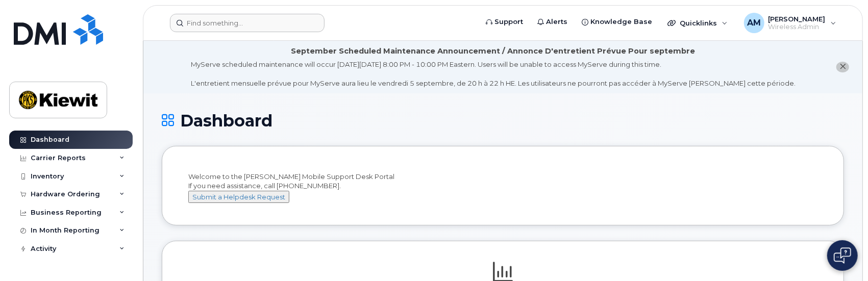 Image resolution: width=868 pixels, height=281 pixels. Describe the element at coordinates (493, 51) in the screenshot. I see `div: September Scheduled Maintenance Announcement / Annonce D'entretient Prévue Pour septembre` at that location.